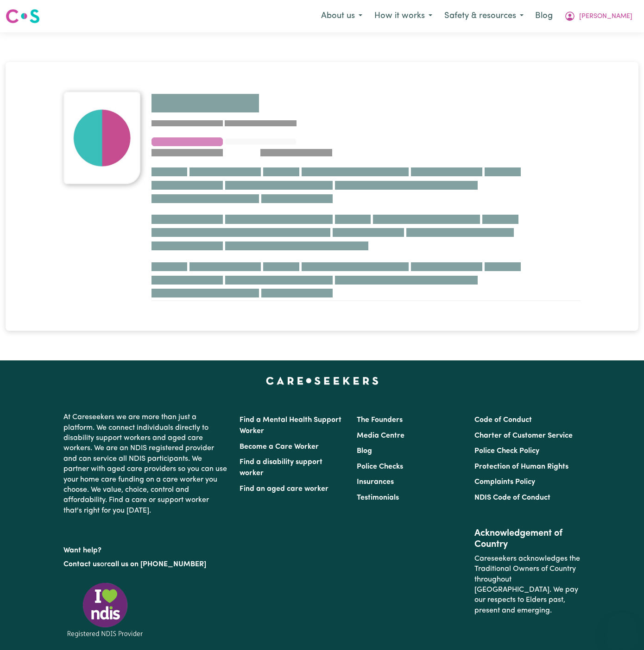 The width and height of the screenshot is (644, 650). I want to click on p: or, so click(145, 564).